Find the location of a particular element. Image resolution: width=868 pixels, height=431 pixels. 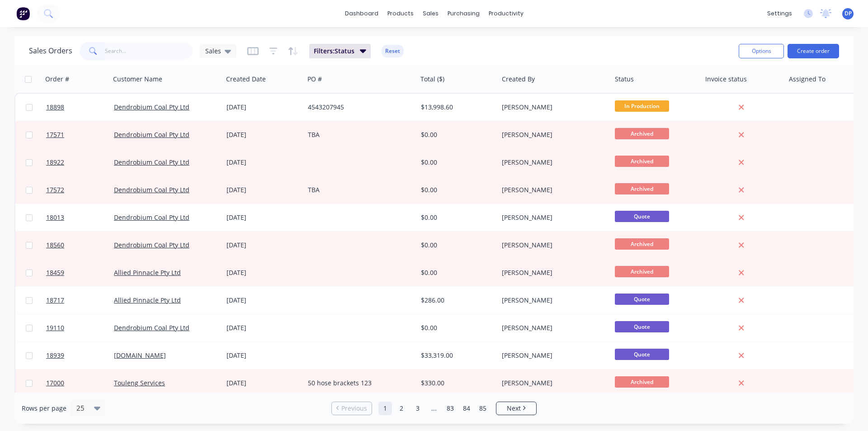

a: 17571 is located at coordinates (80, 135).